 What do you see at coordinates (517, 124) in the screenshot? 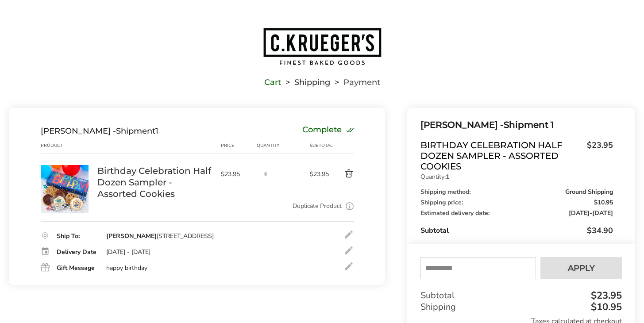
I see `div: Shipment 1` at bounding box center [517, 124].